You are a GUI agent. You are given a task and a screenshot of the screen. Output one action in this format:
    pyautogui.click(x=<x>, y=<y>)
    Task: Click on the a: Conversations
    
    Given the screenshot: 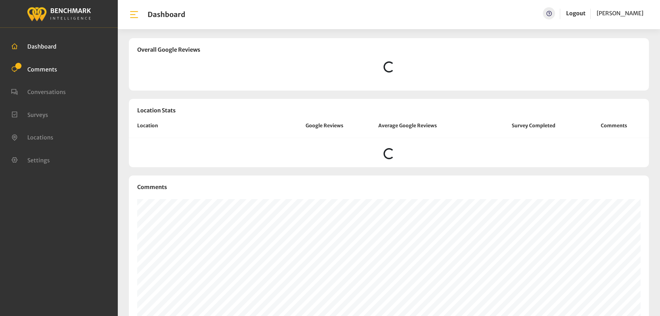 What is the action you would take?
    pyautogui.click(x=38, y=91)
    